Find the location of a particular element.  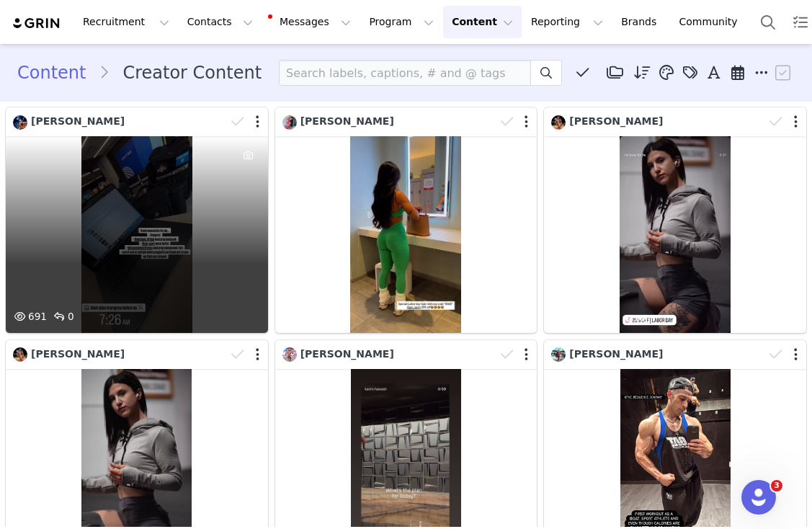

img: grin logo is located at coordinates (37, 23).